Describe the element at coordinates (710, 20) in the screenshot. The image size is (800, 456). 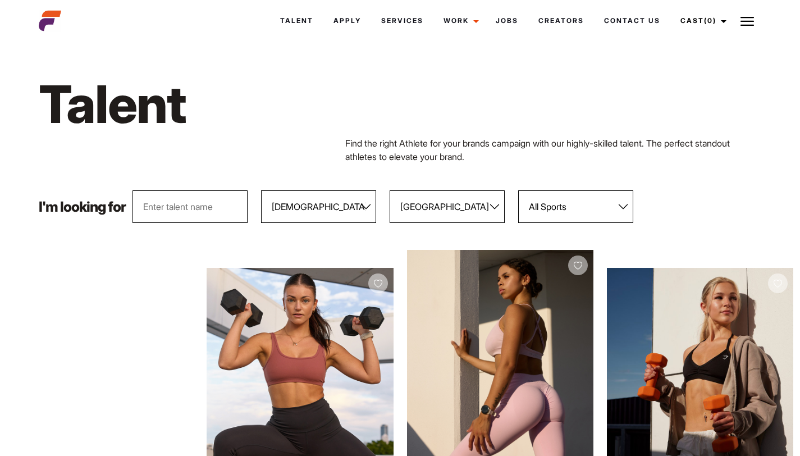
I see `span: (0)` at that location.